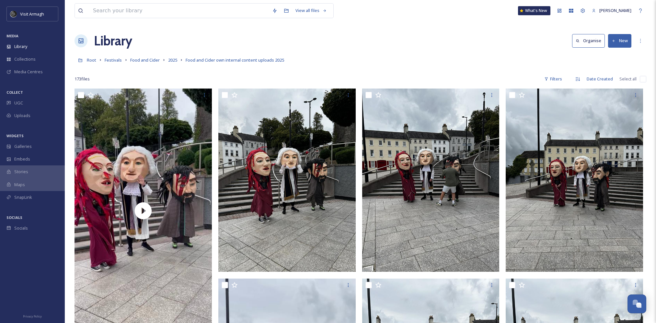 This screenshot has height=323, width=656. Describe the element at coordinates (431, 180) in the screenshot. I see `img: ext_1757187842.3385_Emma.mcquaid@armaghbanbridgecraigavon.gov.uk-IMG_0248.jpeg` at that location.